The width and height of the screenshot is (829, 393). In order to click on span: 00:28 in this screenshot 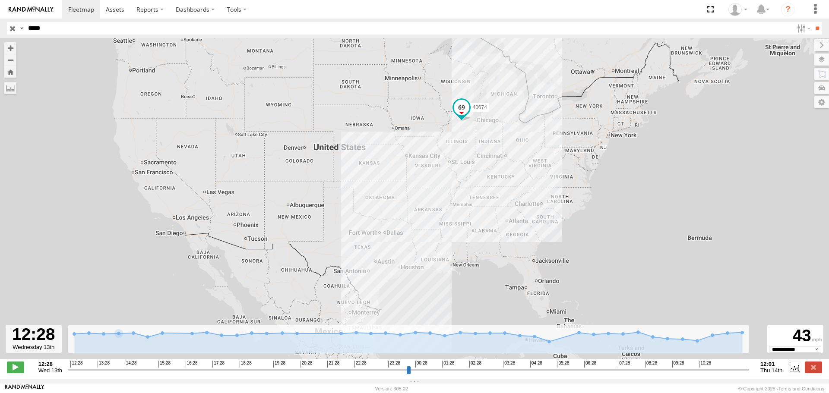, I will do `click(421, 364)`.